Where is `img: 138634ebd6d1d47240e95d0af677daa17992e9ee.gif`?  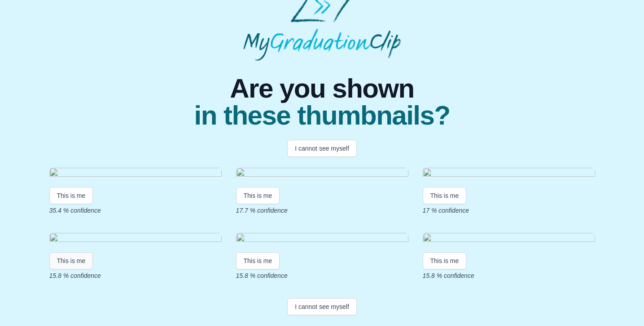
img: 138634ebd6d1d47240e95d0af677daa17992e9ee.gif is located at coordinates (509, 238).